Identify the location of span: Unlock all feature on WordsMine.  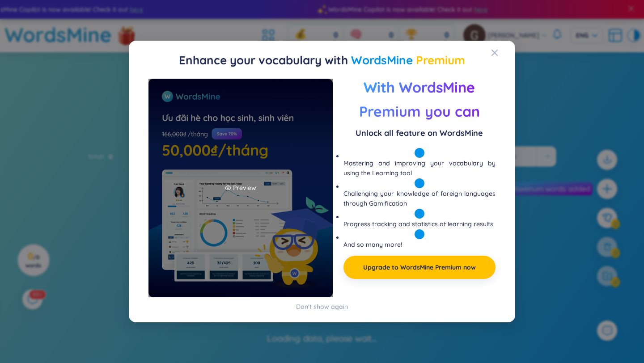
(419, 133).